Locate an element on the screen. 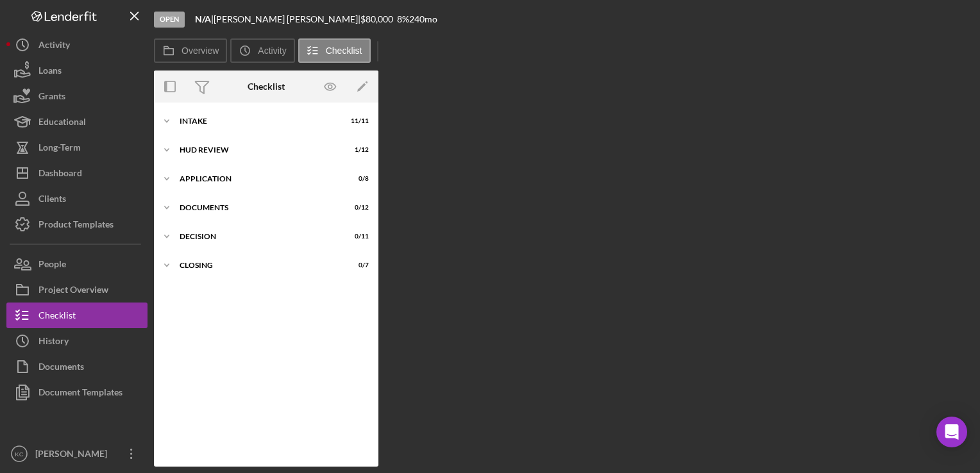 The image size is (980, 473). div: Application is located at coordinates (257, 178).